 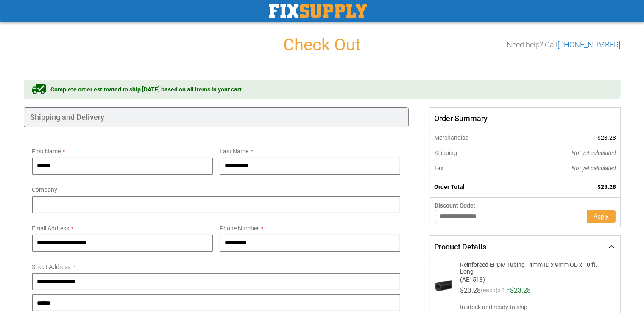 I want to click on span: Phone Number, so click(x=239, y=229).